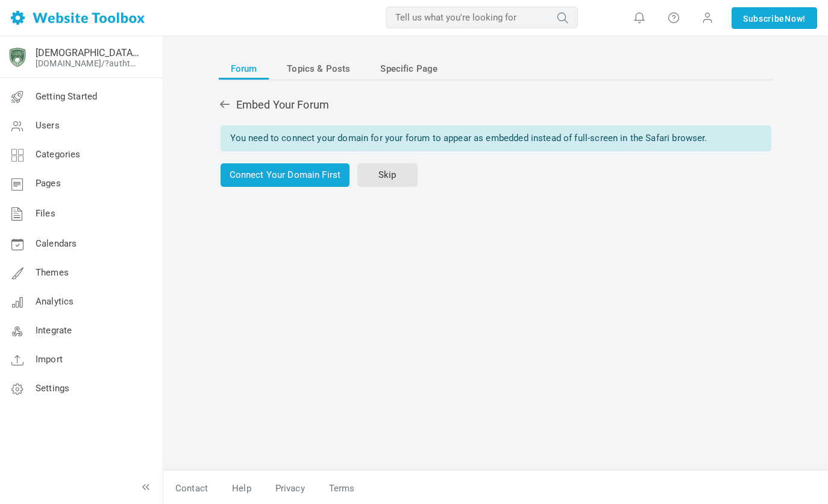 The image size is (828, 504). I want to click on a: Help, so click(242, 488).